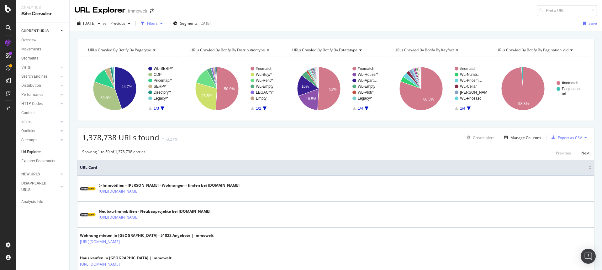  I want to click on a: Search Engines, so click(40, 77).